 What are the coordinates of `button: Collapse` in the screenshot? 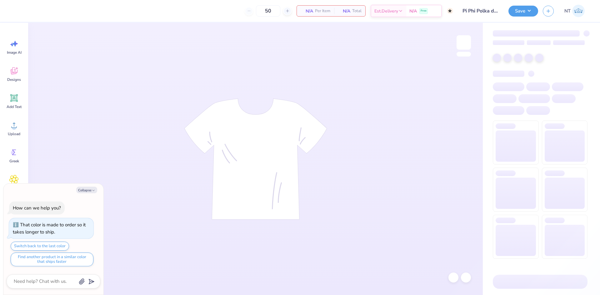 It's located at (87, 190).